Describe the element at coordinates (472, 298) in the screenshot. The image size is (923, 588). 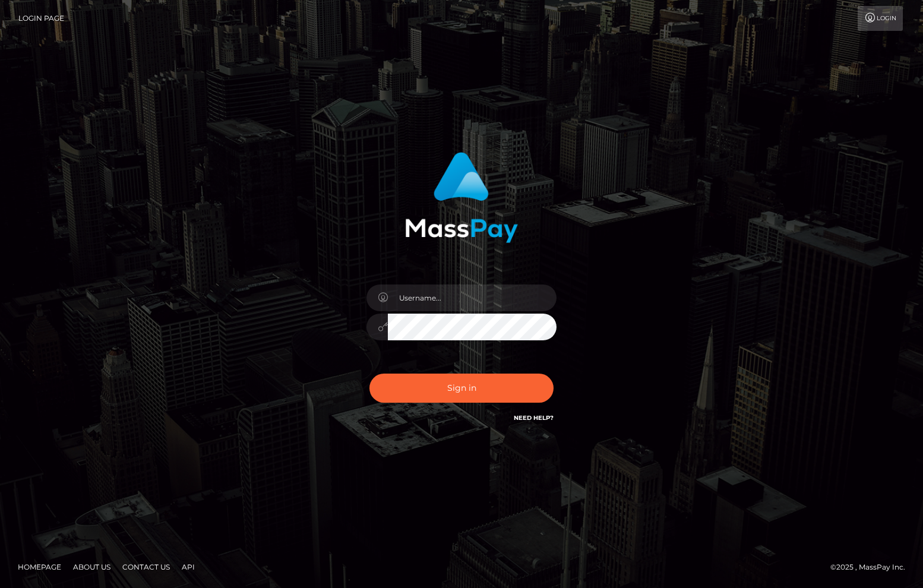
I see `input: Username...` at that location.